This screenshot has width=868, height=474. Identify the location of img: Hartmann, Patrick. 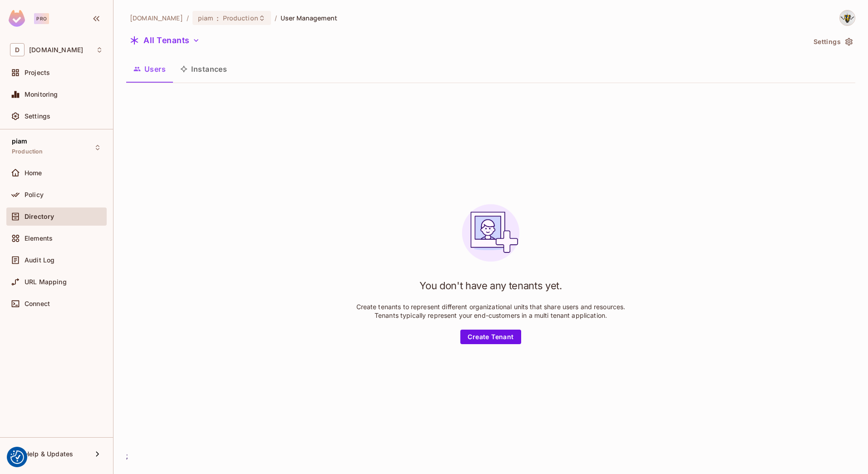
(848, 18).